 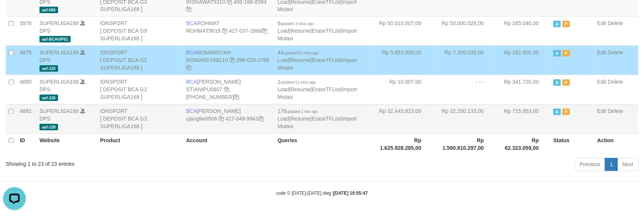 I want to click on th: Rp 1.625.928.285,00, so click(x=401, y=144).